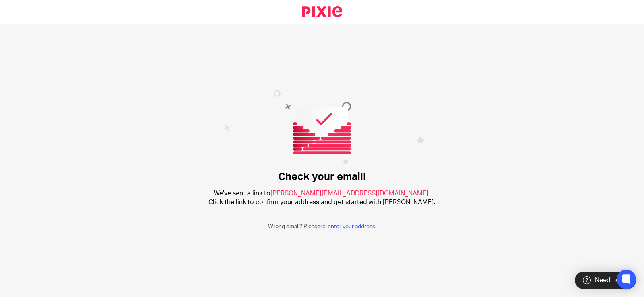  Describe the element at coordinates (347, 226) in the screenshot. I see `a: re-enter your address` at that location.